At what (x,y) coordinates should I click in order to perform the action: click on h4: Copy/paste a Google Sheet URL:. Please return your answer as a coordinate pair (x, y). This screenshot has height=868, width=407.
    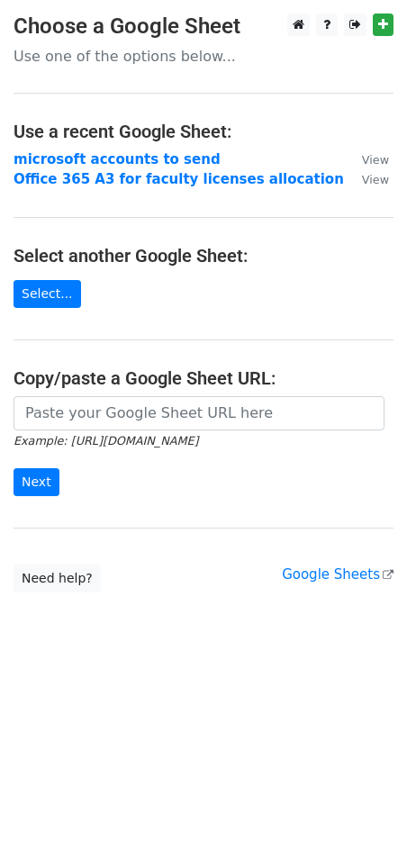
    Looking at the image, I should click on (204, 378).